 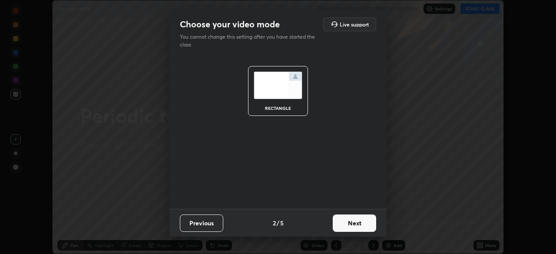 What do you see at coordinates (278, 108) in the screenshot?
I see `div: rectangle` at bounding box center [278, 108].